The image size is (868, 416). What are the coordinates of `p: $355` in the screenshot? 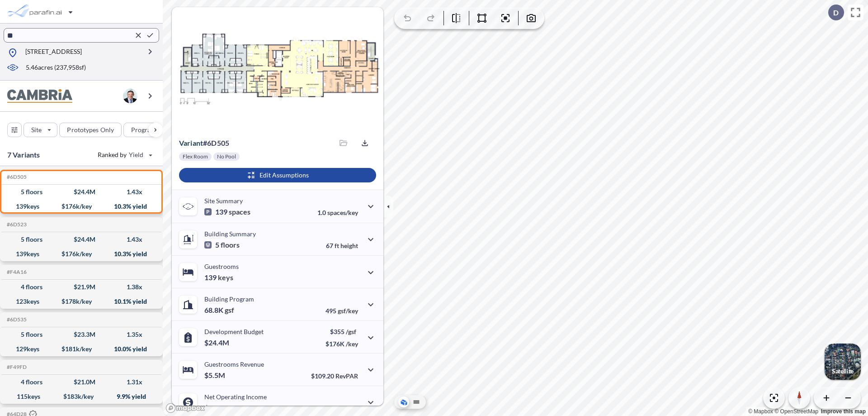 It's located at (342, 331).